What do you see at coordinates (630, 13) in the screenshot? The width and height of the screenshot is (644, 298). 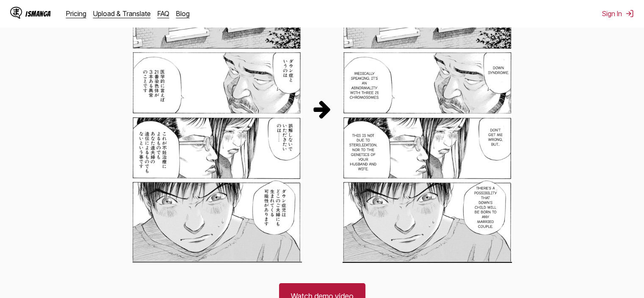 I see `img: Sign out` at bounding box center [630, 13].